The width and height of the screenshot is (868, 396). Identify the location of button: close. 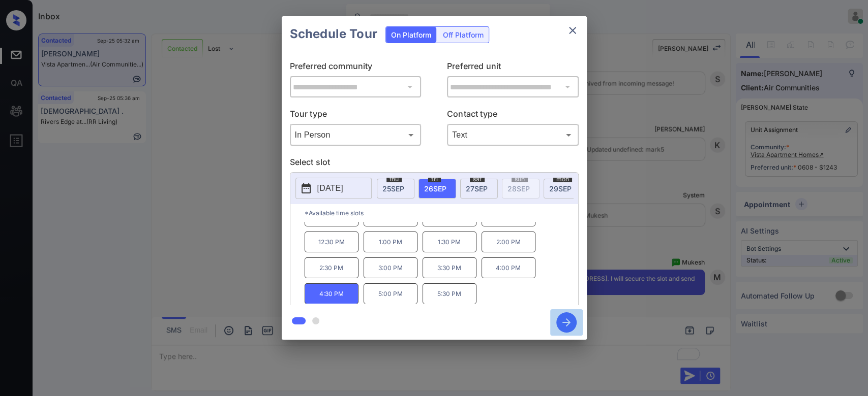
(573, 30).